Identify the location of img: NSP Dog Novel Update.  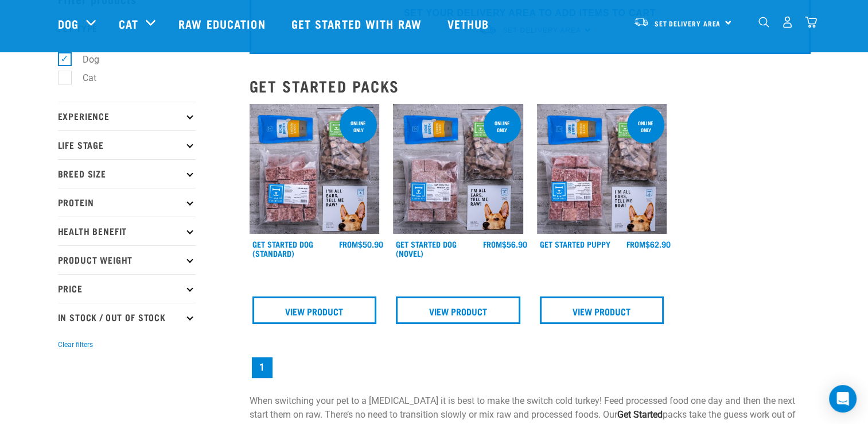
(458, 169).